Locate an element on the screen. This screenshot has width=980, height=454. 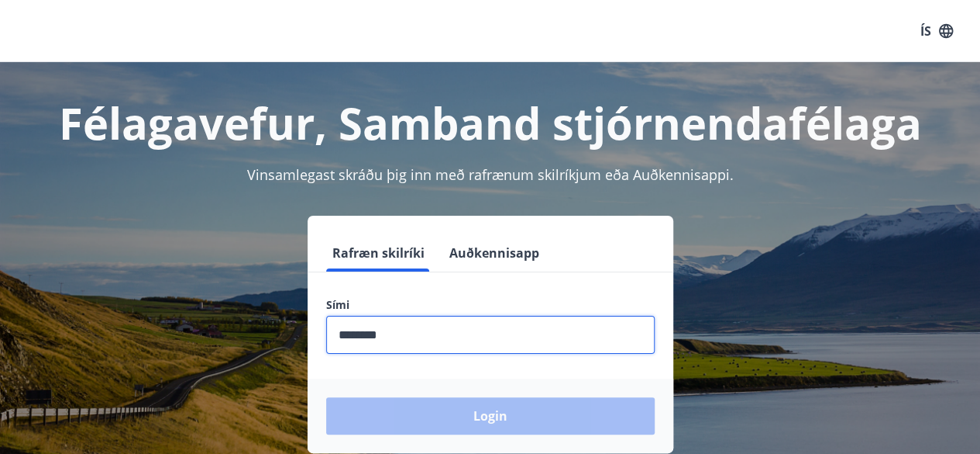
button: Rafræn skilríki is located at coordinates (378, 252).